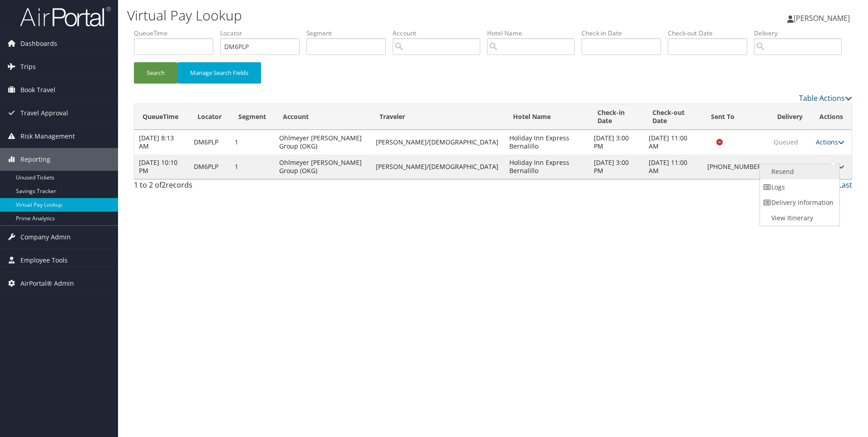  I want to click on span: Book Travel, so click(38, 90).